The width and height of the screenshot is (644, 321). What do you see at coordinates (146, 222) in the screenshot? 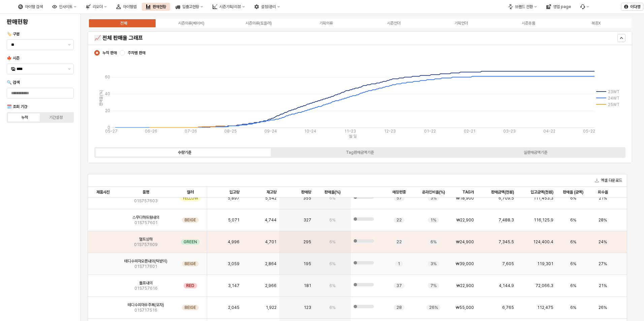
I see `span: 01S757601` at bounding box center [146, 222].